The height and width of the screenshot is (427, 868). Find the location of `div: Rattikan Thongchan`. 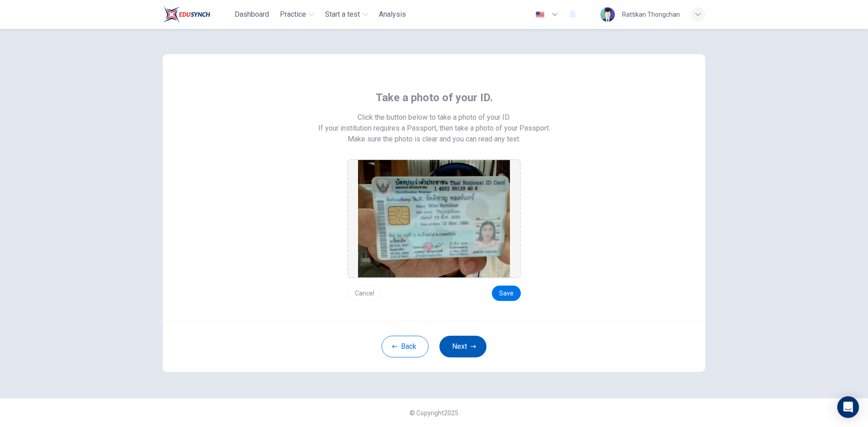

div: Rattikan Thongchan is located at coordinates (651, 14).